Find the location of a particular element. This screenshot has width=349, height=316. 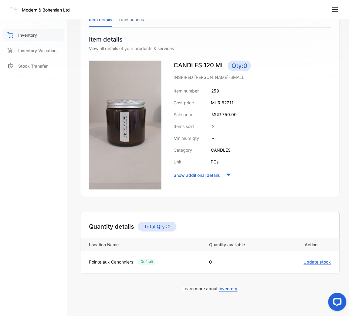

p: CANDLES is located at coordinates (221, 150).